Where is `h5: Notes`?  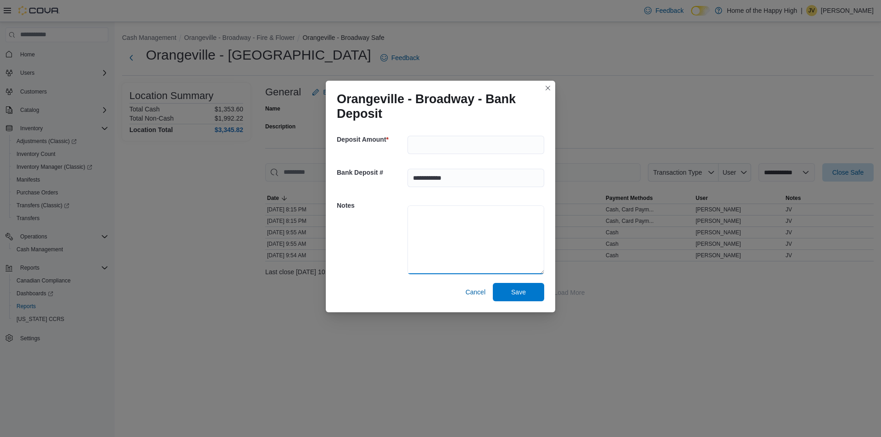
h5: Notes is located at coordinates (371, 205).